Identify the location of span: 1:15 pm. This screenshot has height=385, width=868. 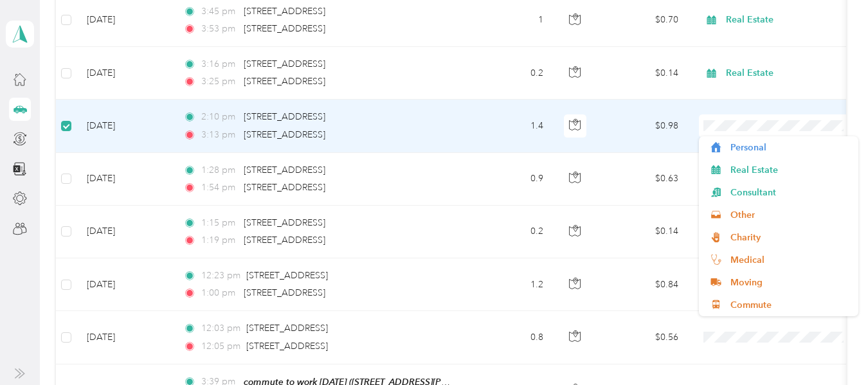
(219, 223).